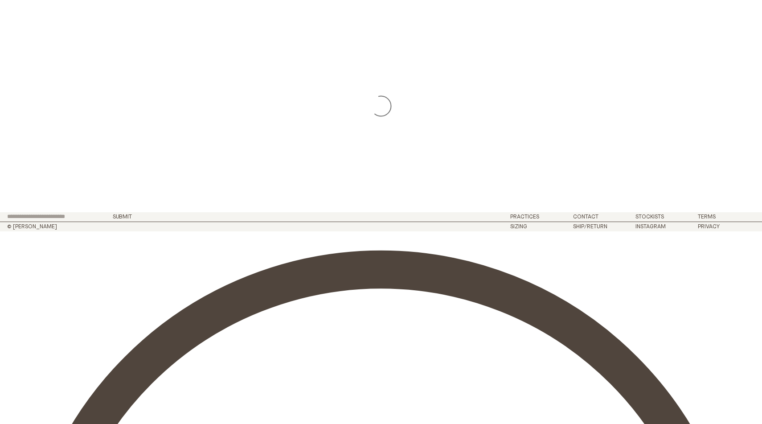 The image size is (762, 424). I want to click on a: Stockists, so click(650, 217).